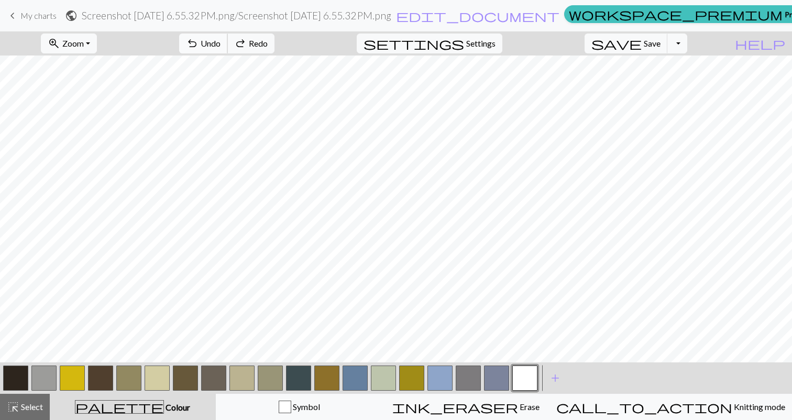 The height and width of the screenshot is (420, 792). What do you see at coordinates (177, 407) in the screenshot?
I see `span: Colour` at bounding box center [177, 407].